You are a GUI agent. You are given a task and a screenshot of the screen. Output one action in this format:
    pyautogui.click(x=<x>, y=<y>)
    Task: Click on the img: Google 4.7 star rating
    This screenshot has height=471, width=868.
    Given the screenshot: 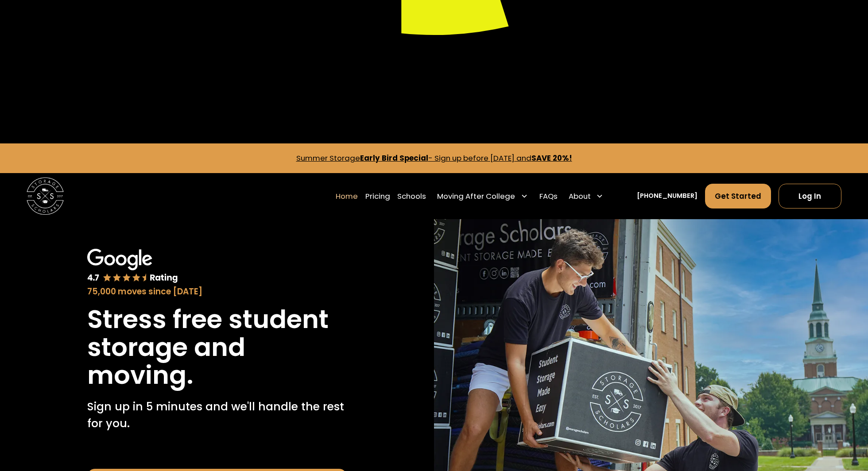 What is the action you would take?
    pyautogui.click(x=132, y=266)
    